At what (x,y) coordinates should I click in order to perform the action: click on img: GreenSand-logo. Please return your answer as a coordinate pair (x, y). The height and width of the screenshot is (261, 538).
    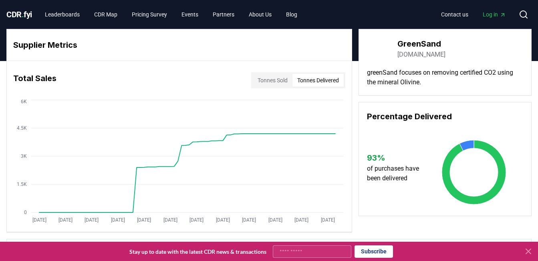
    Looking at the image, I should click on (378, 48).